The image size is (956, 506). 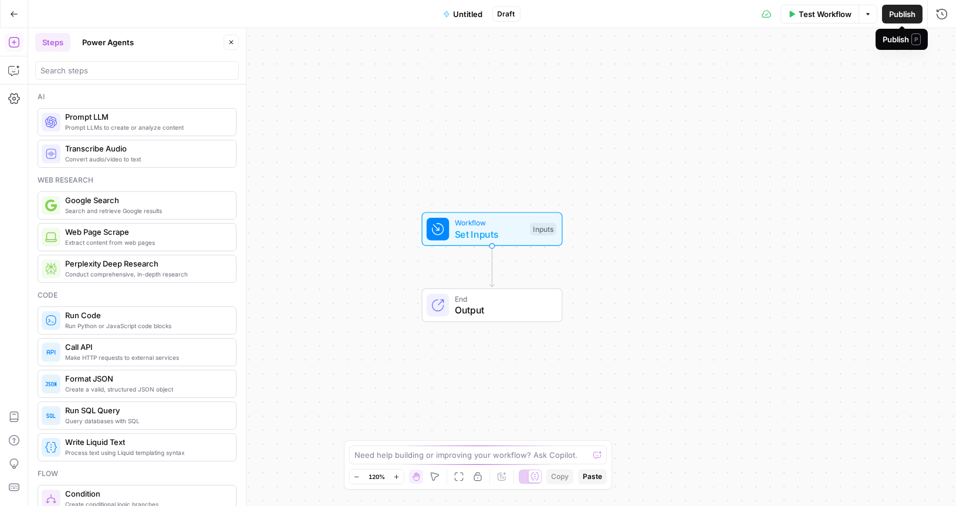 I want to click on span: 120%, so click(x=377, y=476).